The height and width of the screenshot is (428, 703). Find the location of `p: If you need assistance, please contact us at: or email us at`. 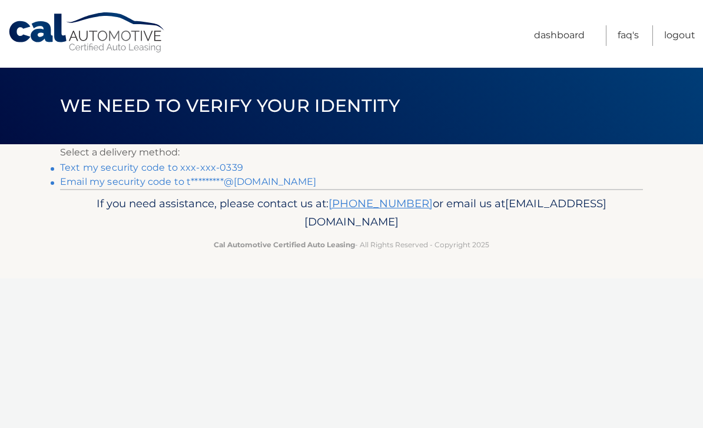

p: If you need assistance, please contact us at: or email us at is located at coordinates (352, 213).